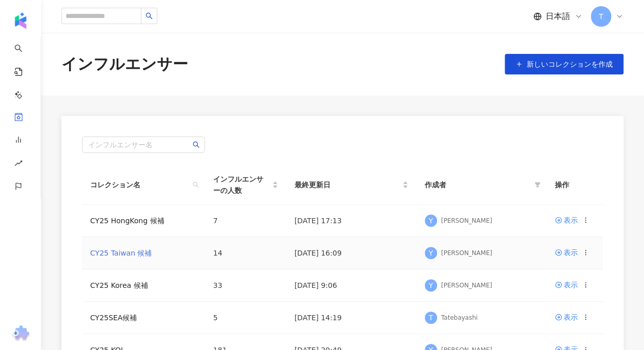 Image resolution: width=644 pixels, height=350 pixels. I want to click on span: 最終更新日, so click(347, 185).